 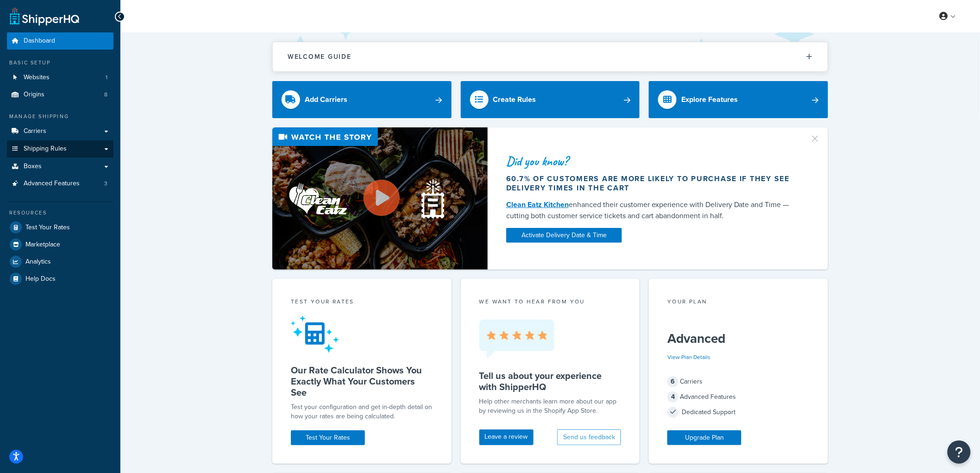 I want to click on span: Help Docs, so click(x=41, y=279).